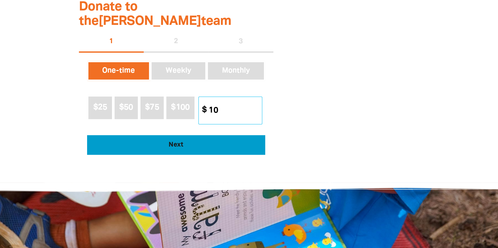 The width and height of the screenshot is (498, 248). What do you see at coordinates (152, 107) in the screenshot?
I see `span: $75` at bounding box center [152, 107].